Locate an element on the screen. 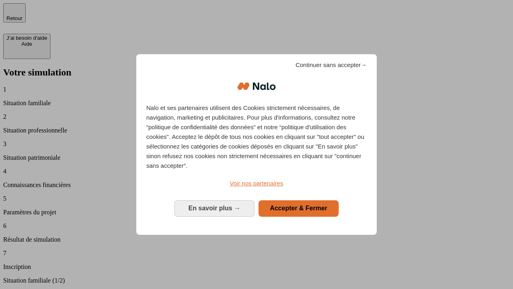 The height and width of the screenshot is (289, 513). button: Accepter & Fermer: Accepter notre traitement des données et fermer is located at coordinates (299, 208).